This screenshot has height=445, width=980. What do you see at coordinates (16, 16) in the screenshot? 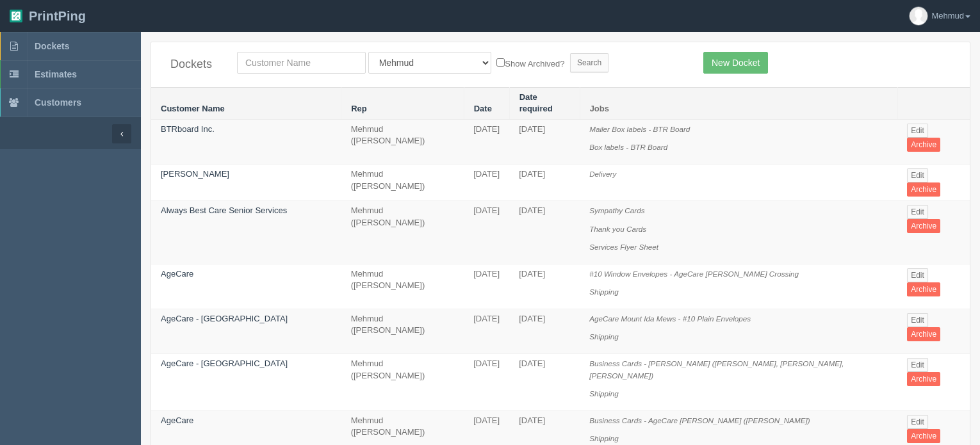
I see `img: logo-3e63b451c926e2ac314895c53de4908e5d424f24456219fb08d385ab2e579770.png` at bounding box center [16, 16].